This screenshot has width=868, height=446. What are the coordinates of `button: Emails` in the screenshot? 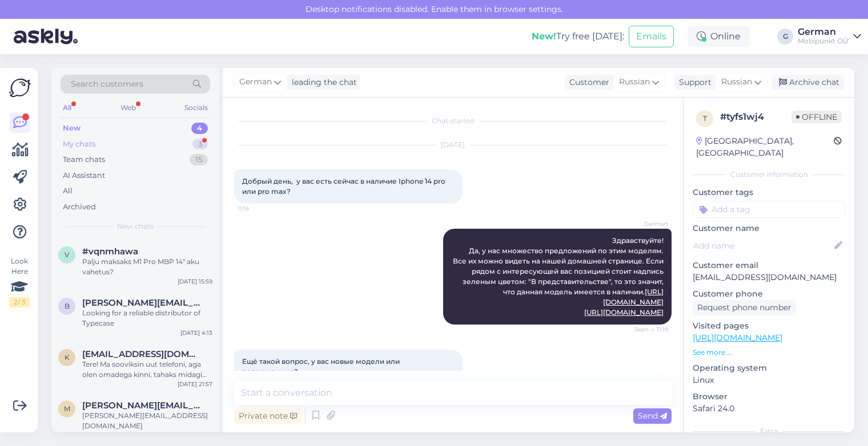 It's located at (651, 37).